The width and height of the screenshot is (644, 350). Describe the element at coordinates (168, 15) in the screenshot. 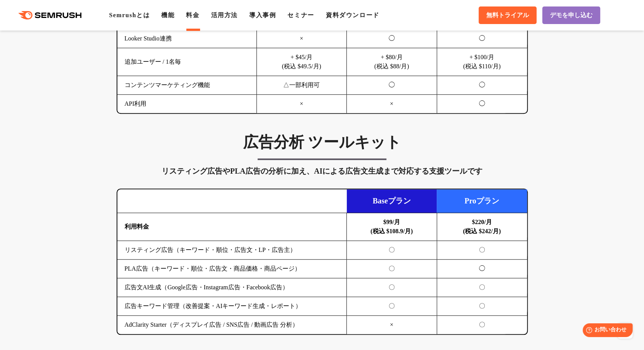

I see `a: 機能` at that location.